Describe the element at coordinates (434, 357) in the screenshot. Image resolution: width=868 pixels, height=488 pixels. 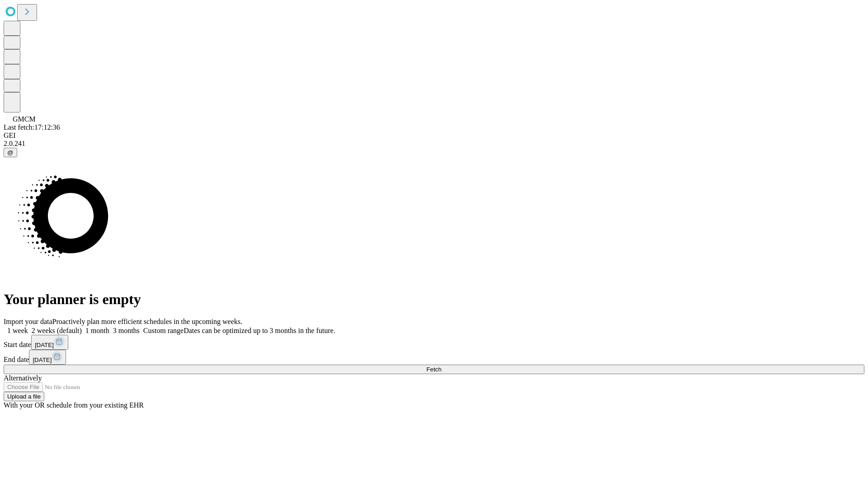
I see `div: End date` at that location.